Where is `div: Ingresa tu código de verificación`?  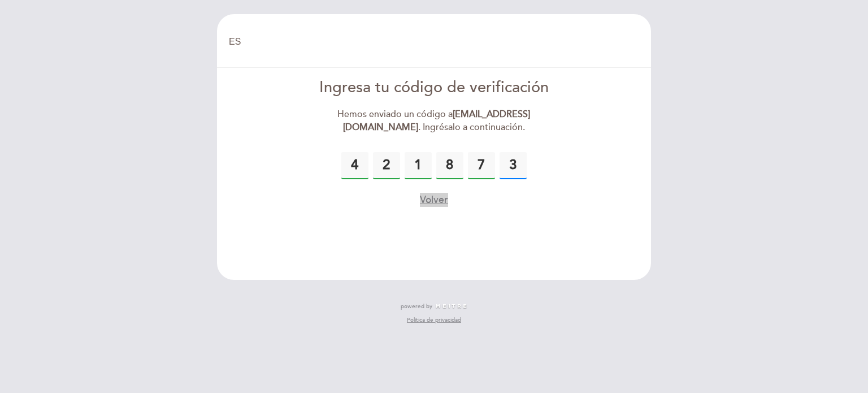 div: Ingresa tu código de verificación is located at coordinates (434, 88).